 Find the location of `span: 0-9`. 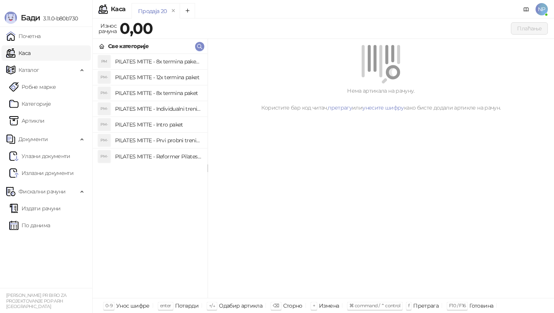

span: 0-9 is located at coordinates (109, 306).